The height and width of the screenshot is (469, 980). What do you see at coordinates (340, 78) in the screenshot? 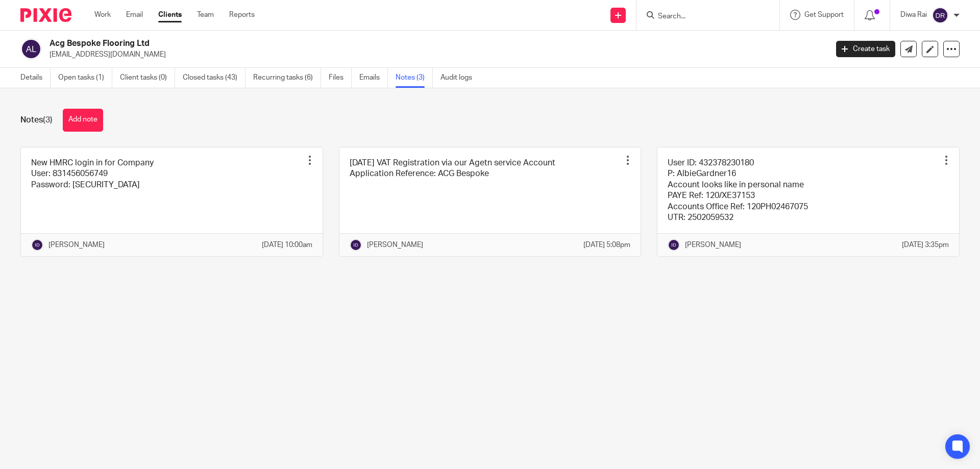
I see `a: Files` at bounding box center [340, 78].